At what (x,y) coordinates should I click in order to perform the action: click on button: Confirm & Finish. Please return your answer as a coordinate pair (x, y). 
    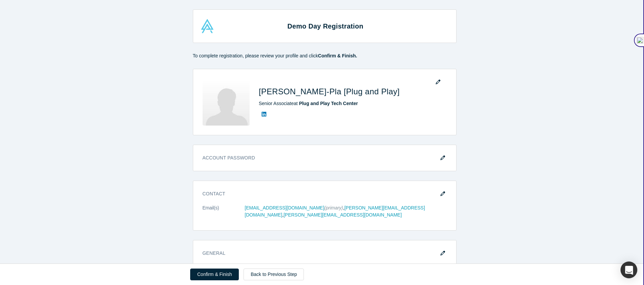
    Looking at the image, I should click on (214, 274).